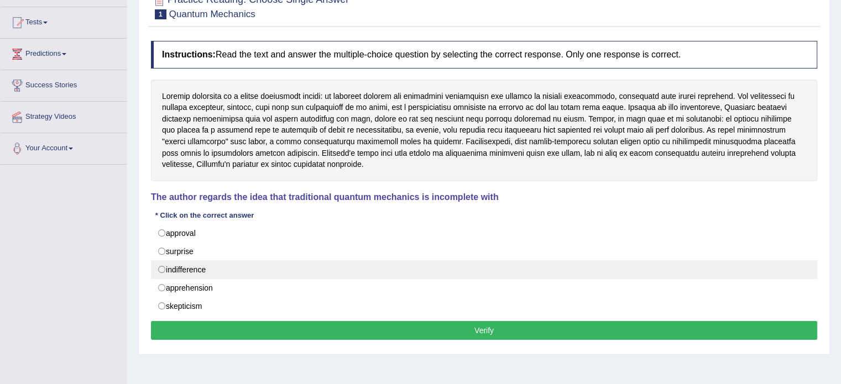 This screenshot has width=841, height=384. Describe the element at coordinates (484, 197) in the screenshot. I see `h4: The author regards the idea that traditional quantum mechanics is incomplete with` at that location.